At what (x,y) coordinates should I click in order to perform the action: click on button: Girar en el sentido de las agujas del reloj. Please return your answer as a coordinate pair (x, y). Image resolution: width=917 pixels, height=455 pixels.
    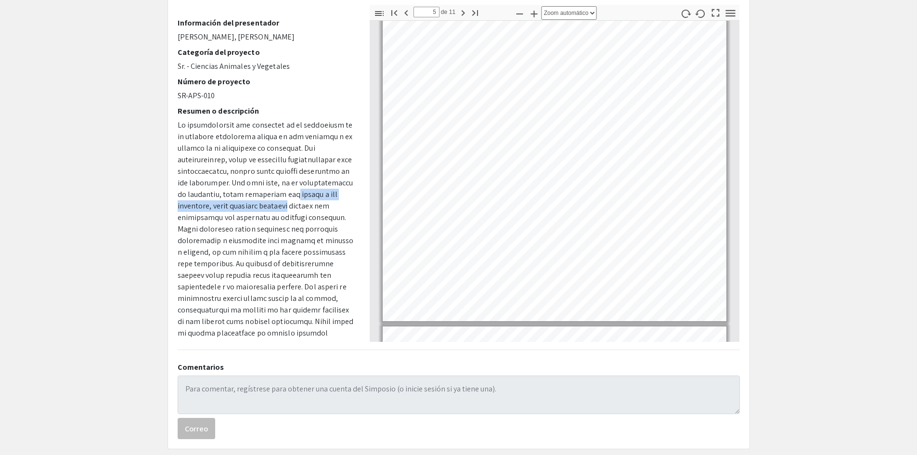
    Looking at the image, I should click on (685, 13).